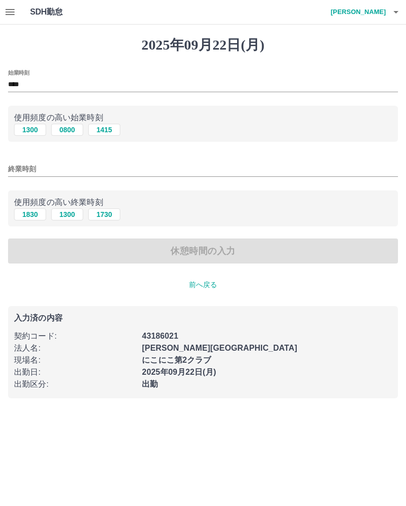 This screenshot has width=406, height=506. Describe the element at coordinates (75, 372) in the screenshot. I see `p: 出勤日 :` at that location.